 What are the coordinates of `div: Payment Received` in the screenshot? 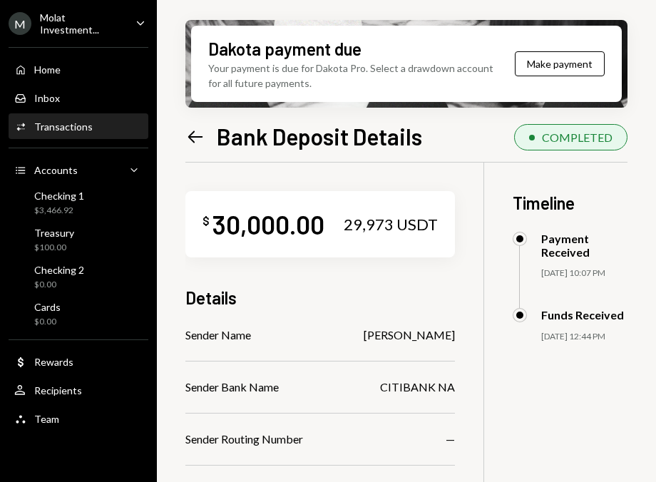 It's located at (584, 245).